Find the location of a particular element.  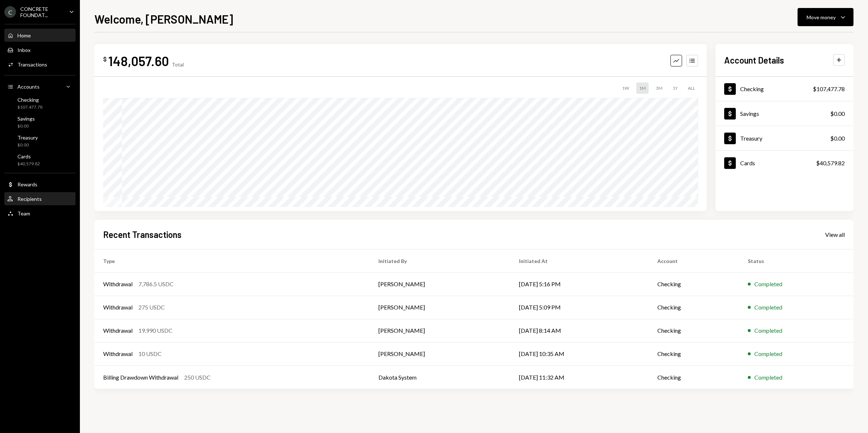

th: Account is located at coordinates (693, 261).